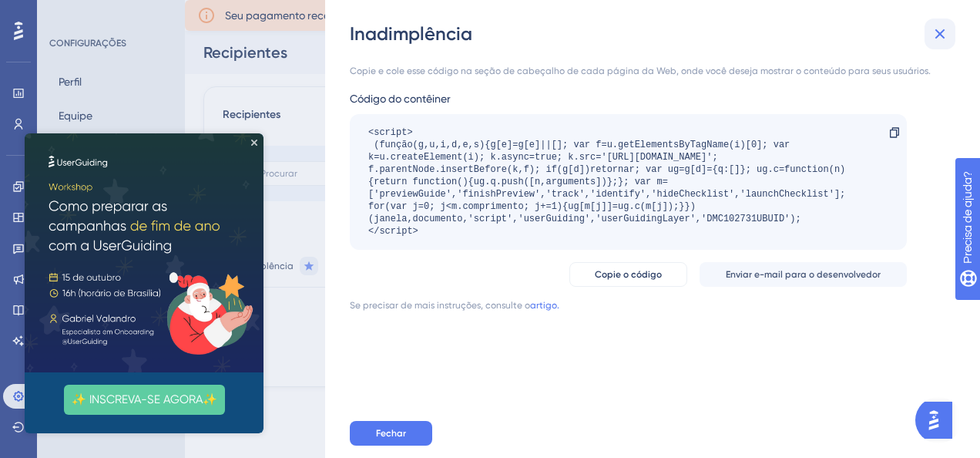 The width and height of the screenshot is (980, 458). I want to click on button: ✨ INSCREVA-SE AGORA✨, so click(119, 266).